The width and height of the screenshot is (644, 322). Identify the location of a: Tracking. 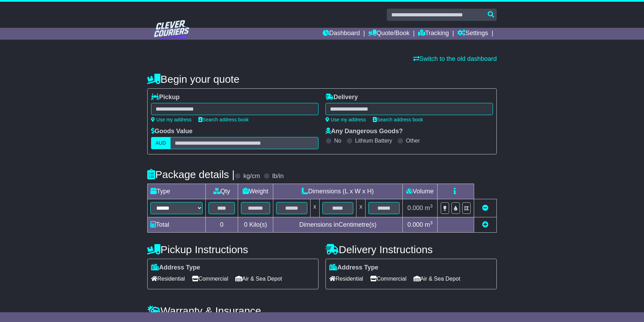
(433, 34).